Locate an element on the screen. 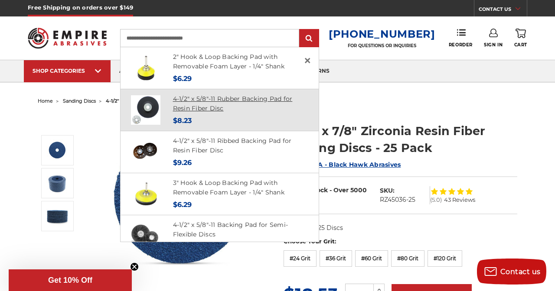 The image size is (555, 291). img: Close-up of Empire Abrasives 3-inch hook and loop backing pad with a removable foam layer and 1/4... is located at coordinates (146, 194).